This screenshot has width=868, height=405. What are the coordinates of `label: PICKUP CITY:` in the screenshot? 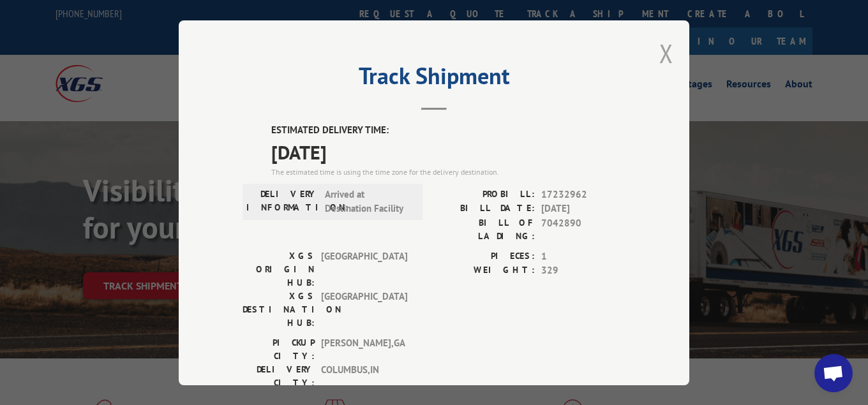 It's located at (278, 349).